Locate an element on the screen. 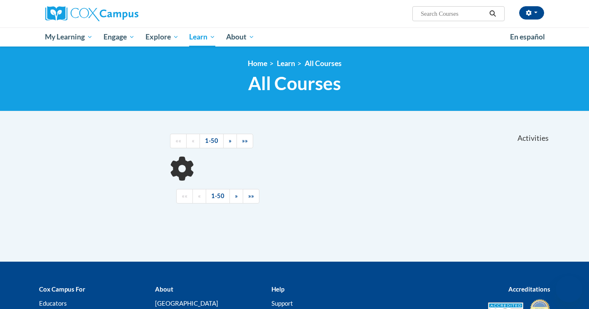 The width and height of the screenshot is (589, 309). a: Educators is located at coordinates (53, 304).